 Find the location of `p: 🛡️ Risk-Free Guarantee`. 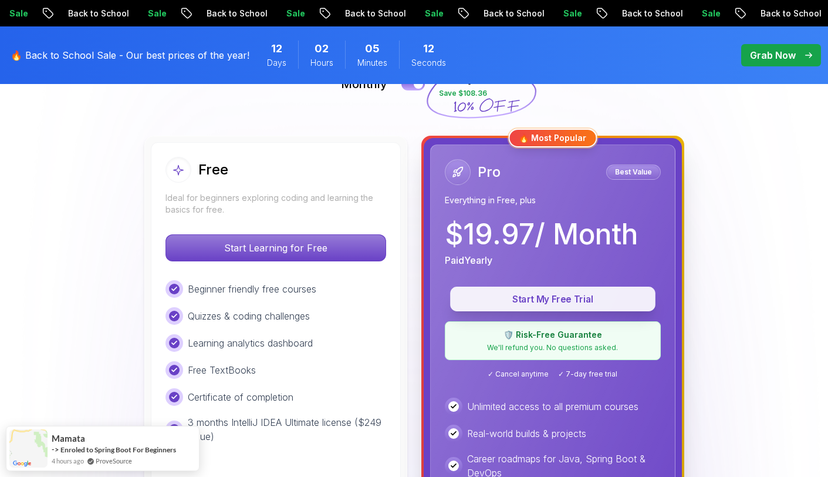

p: 🛡️ Risk-Free Guarantee is located at coordinates (553, 335).